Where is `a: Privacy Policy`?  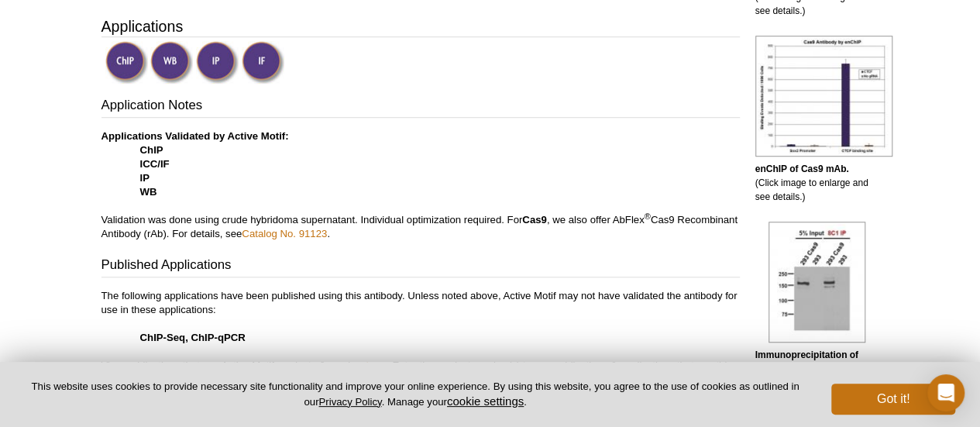
a: Privacy Policy is located at coordinates (349, 402).